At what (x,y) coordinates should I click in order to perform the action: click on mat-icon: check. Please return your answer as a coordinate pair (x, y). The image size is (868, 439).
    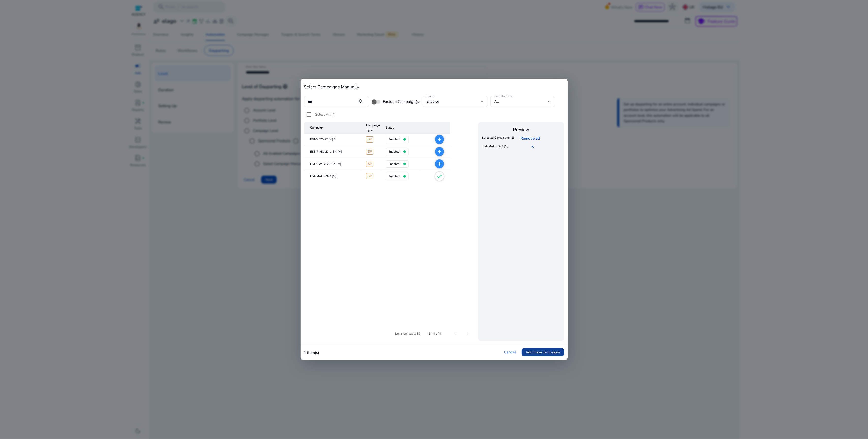
    Looking at the image, I should click on (440, 176).